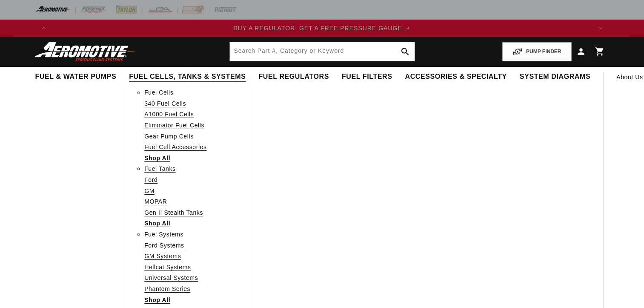 The height and width of the screenshot is (308, 644). I want to click on span: Accessories & Specialty, so click(456, 76).